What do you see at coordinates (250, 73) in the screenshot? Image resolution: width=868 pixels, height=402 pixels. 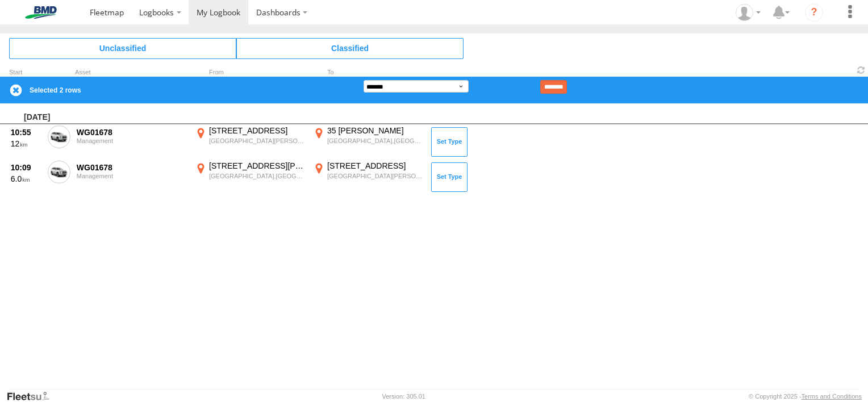 I see `div: From` at bounding box center [250, 73].